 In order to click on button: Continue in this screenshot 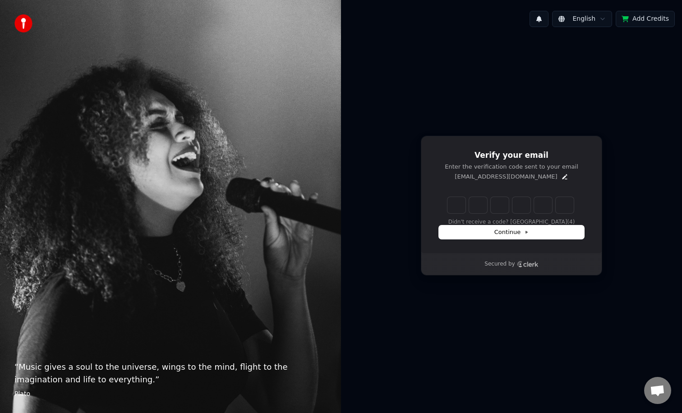, I will do `click(512, 232)`.